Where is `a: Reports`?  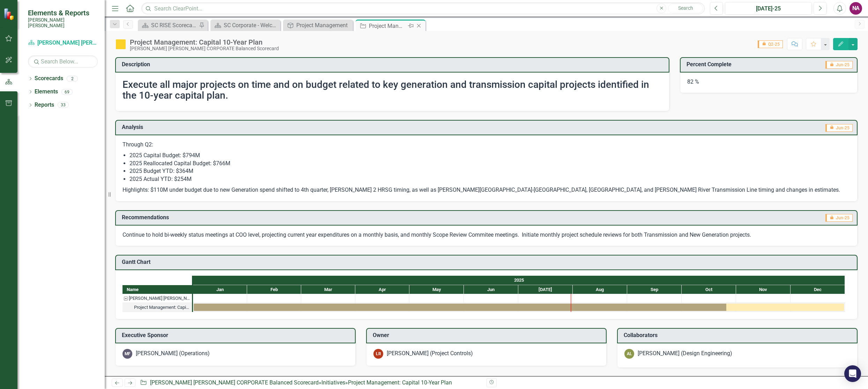 a: Reports is located at coordinates (45, 105).